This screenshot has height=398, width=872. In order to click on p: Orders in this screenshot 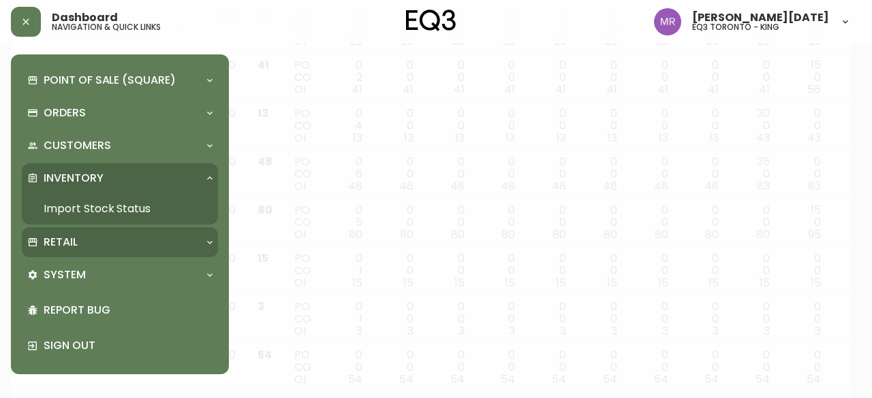, I will do `click(65, 113)`.